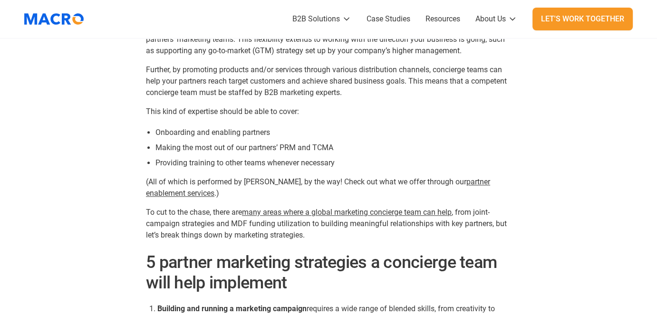  What do you see at coordinates (54, 19) in the screenshot?
I see `img: Macromator Logo` at bounding box center [54, 19].